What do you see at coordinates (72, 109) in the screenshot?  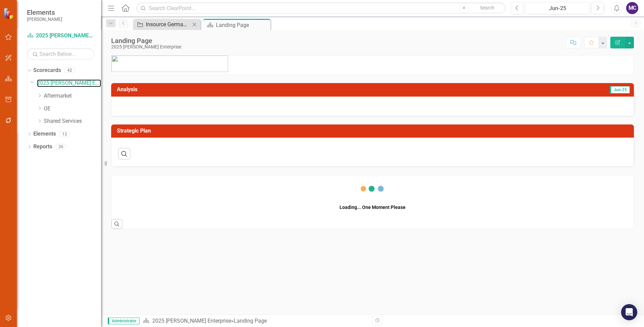 I see `a: OE` at bounding box center [72, 109].